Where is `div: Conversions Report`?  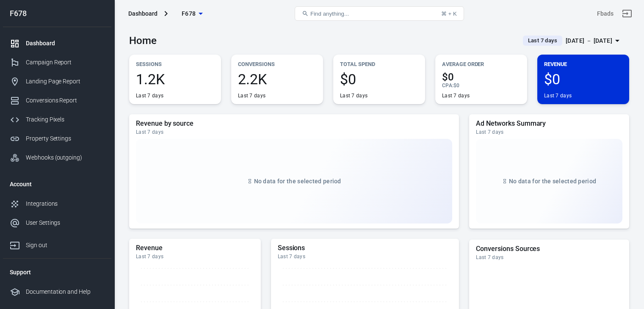 div: Conversions Report is located at coordinates (65, 101).